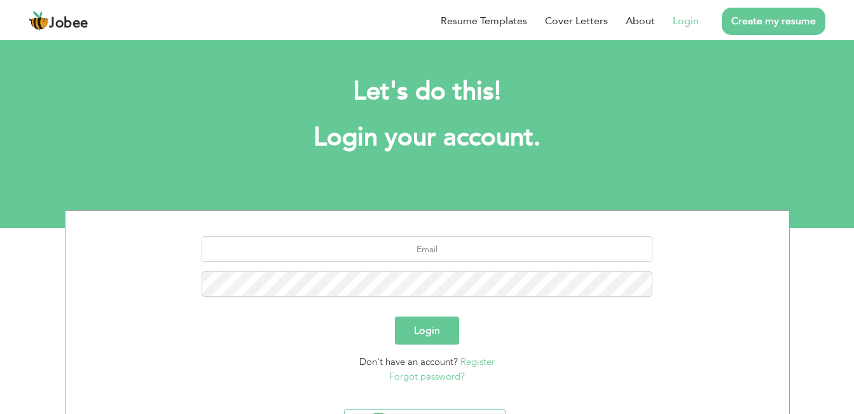 Image resolution: width=854 pixels, height=414 pixels. Describe the element at coordinates (408, 361) in the screenshot. I see `span: Don't have an account?` at that location.